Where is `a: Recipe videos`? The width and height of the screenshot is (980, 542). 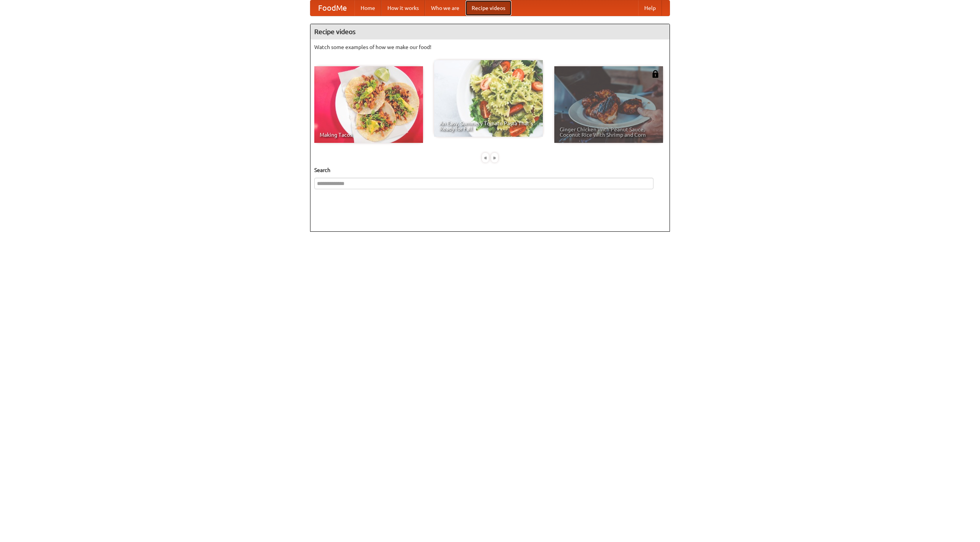
a: Recipe videos is located at coordinates (488, 8).